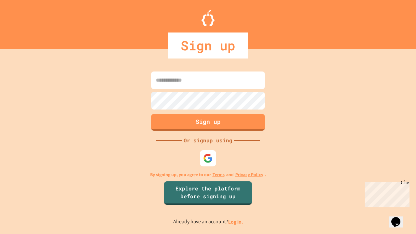  Describe the element at coordinates (208, 18) in the screenshot. I see `img: Logo.svg` at that location.